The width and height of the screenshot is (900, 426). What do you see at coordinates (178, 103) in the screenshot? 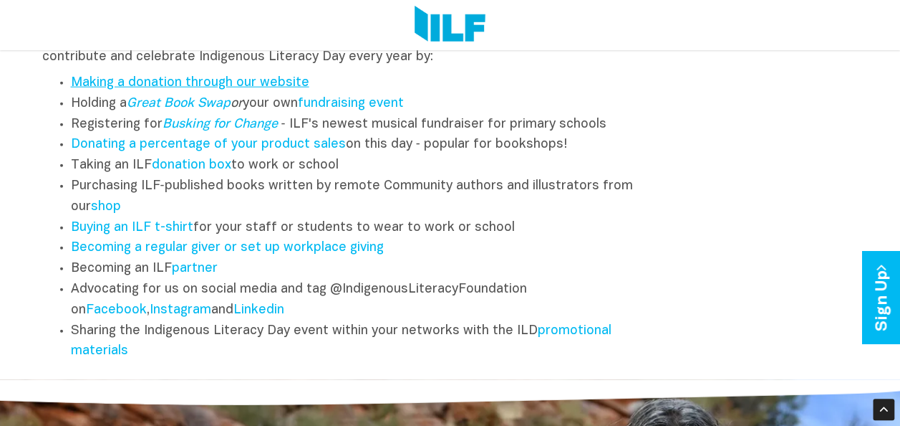
I see `a: Great Book Swap` at bounding box center [178, 103].